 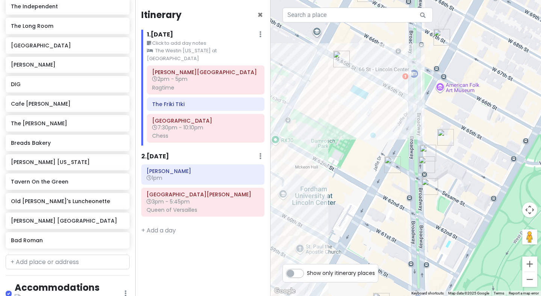 What do you see at coordinates (446, 137) in the screenshot?
I see `div: Rampoldi New York` at bounding box center [446, 137].